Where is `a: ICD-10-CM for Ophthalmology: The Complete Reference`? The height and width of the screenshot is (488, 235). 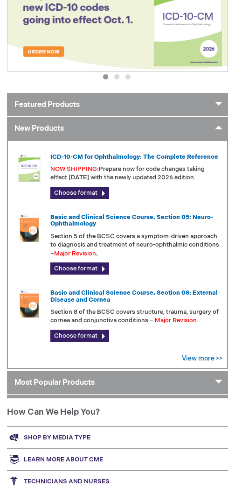
a: ICD-10-CM for Ophthalmology: The Complete Reference is located at coordinates (134, 157).